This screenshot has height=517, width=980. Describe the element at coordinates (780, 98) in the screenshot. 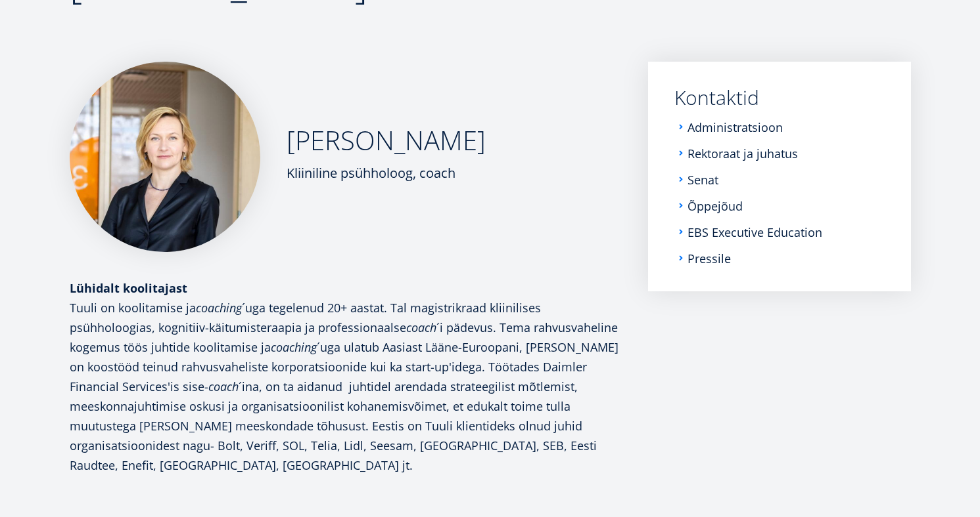

I see `a: Kontaktid` at that location.